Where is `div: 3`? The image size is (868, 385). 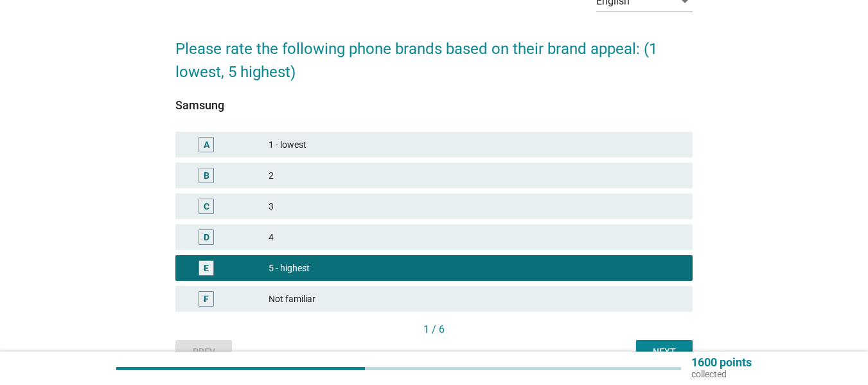 div: 3 is located at coordinates (476, 207).